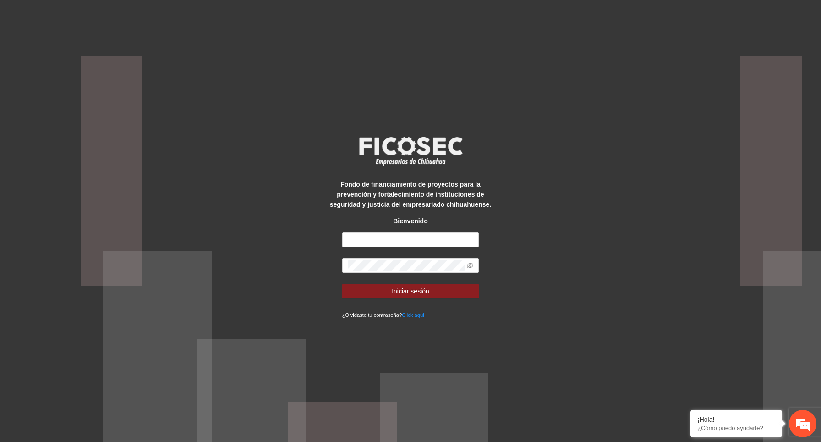  Describe the element at coordinates (413, 315) in the screenshot. I see `a: Click aqui` at that location.